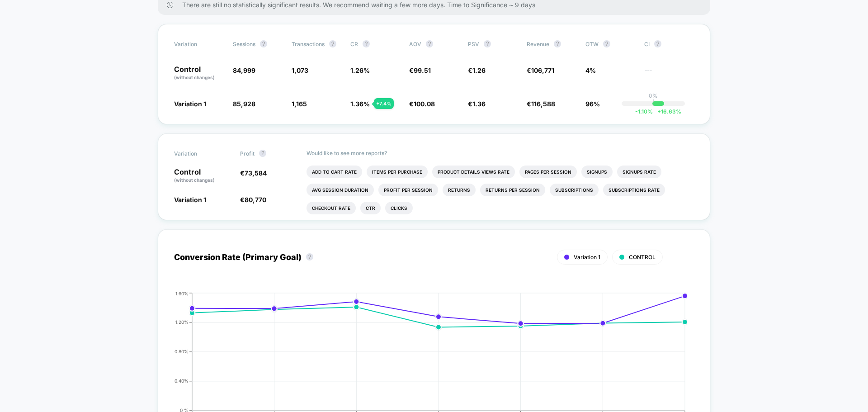 The height and width of the screenshot is (412, 868). What do you see at coordinates (182, 322) in the screenshot?
I see `tspan: 1.20%` at bounding box center [182, 322].